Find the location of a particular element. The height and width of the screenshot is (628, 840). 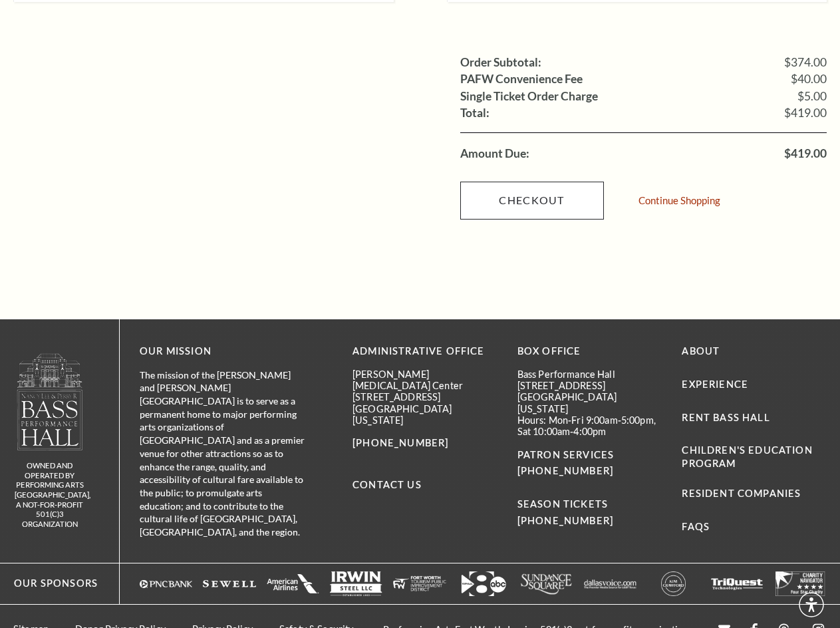

img: fwtpid-websitefooter-117x55.png is located at coordinates (419, 584).